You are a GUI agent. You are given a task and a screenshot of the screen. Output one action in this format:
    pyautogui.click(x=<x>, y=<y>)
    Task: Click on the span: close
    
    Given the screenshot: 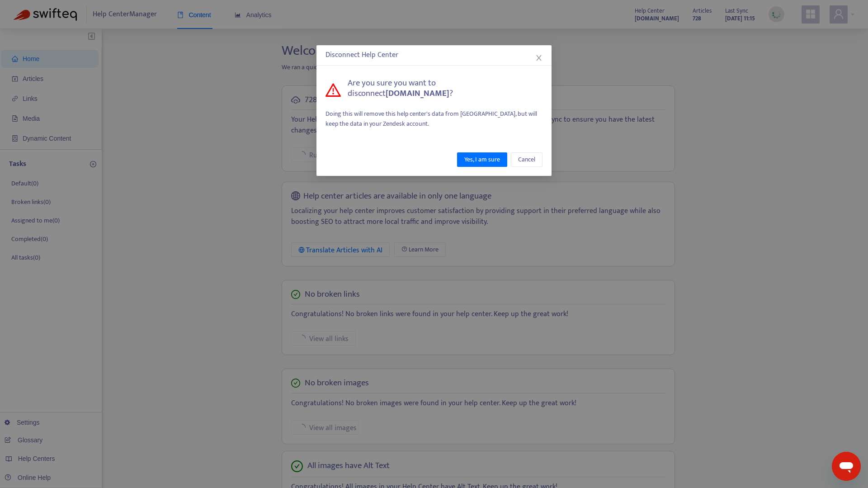 What is the action you would take?
    pyautogui.click(x=539, y=58)
    